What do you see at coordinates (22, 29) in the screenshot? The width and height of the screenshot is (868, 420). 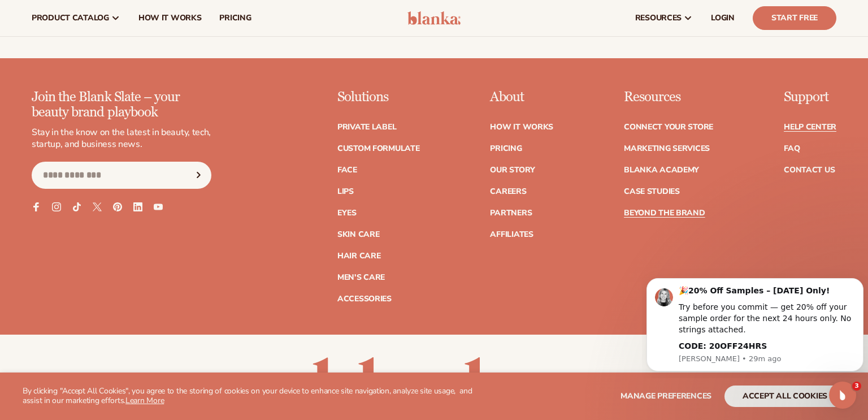 I see `img: Profile image for Lee` at bounding box center [22, 29].